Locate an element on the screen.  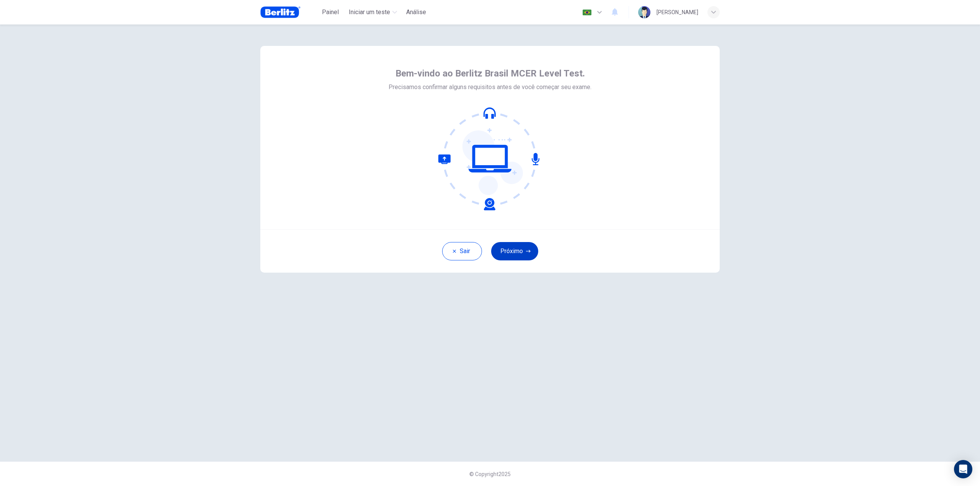
button: Painel is located at coordinates (330, 12).